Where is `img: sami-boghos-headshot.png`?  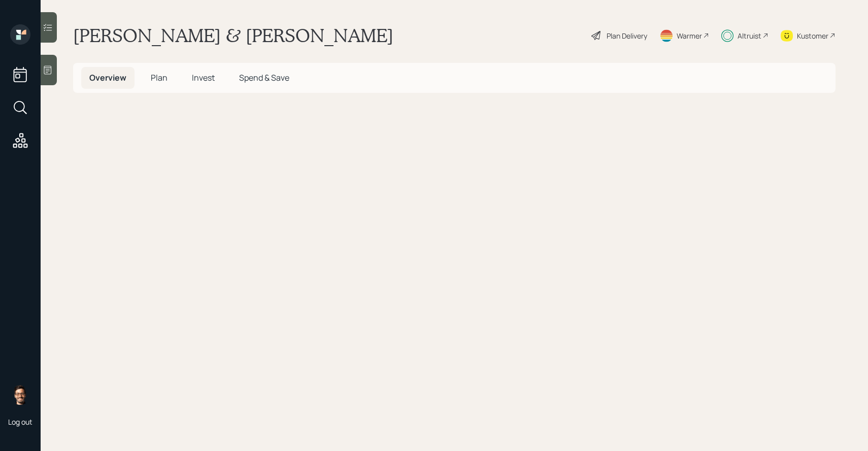 img: sami-boghos-headshot.png is located at coordinates (21, 395).